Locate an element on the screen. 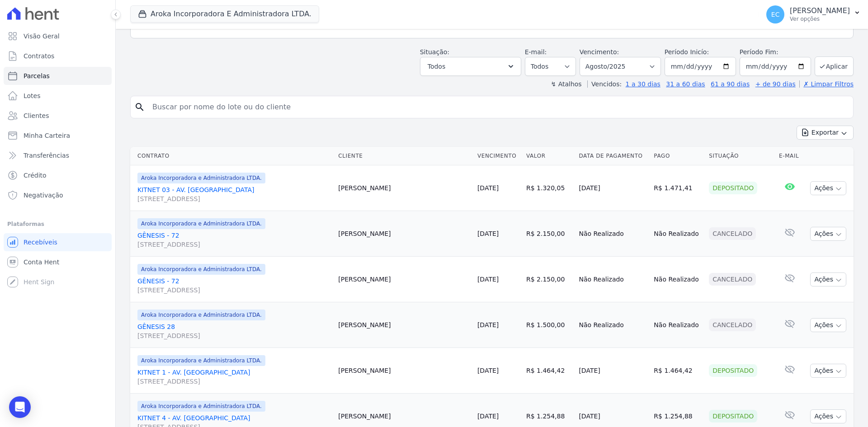 The width and height of the screenshot is (868, 427). a: ✗ Limpar Filtros is located at coordinates (826, 84).